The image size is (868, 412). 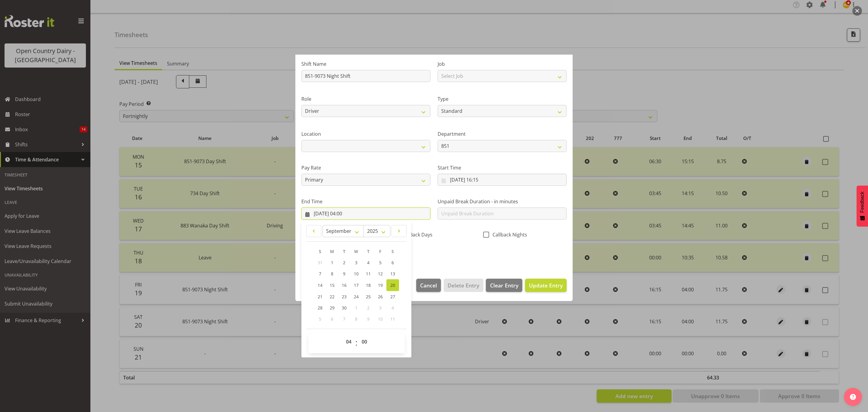 I want to click on a: 12, so click(x=380, y=273).